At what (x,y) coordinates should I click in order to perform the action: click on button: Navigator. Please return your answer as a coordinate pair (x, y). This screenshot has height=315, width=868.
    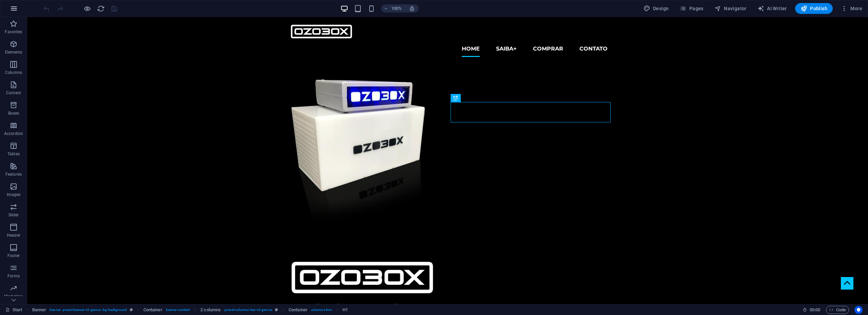
    Looking at the image, I should click on (731, 9).